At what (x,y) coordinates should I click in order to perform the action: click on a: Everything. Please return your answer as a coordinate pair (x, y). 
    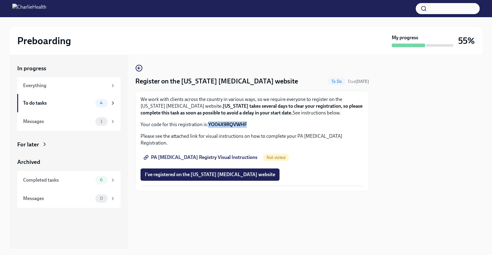
    Looking at the image, I should click on (69, 86).